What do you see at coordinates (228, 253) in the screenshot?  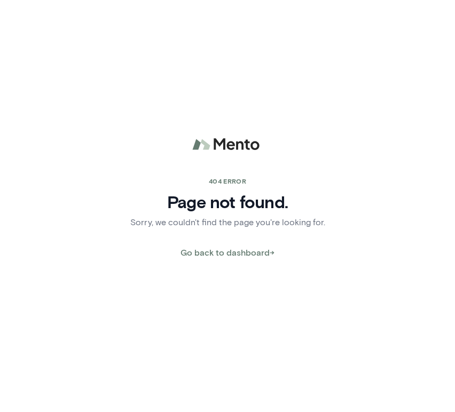 I see `button: Go back to dashboard` at bounding box center [228, 253].